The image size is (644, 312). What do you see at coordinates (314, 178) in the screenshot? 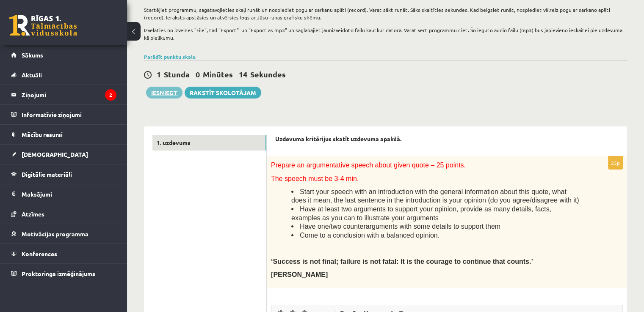
I see `span: The speech must be 3-4 min.` at bounding box center [314, 178].